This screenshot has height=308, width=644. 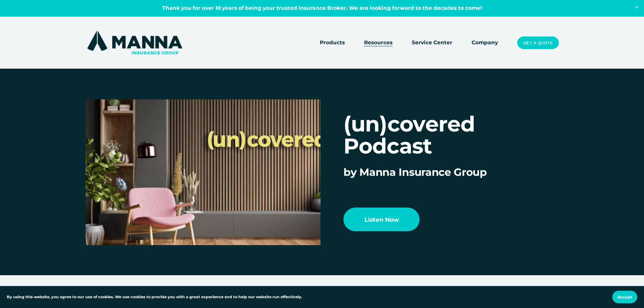 What do you see at coordinates (625, 297) in the screenshot?
I see `span: Accept` at bounding box center [625, 297].